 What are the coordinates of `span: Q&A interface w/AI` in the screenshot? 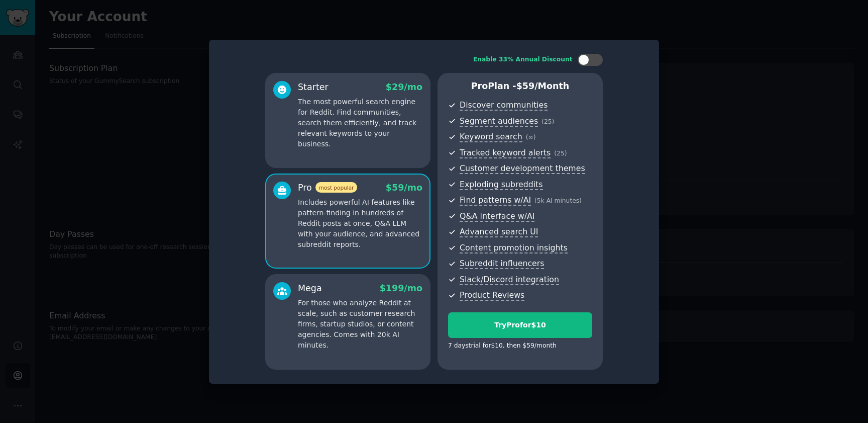 It's located at (497, 216).